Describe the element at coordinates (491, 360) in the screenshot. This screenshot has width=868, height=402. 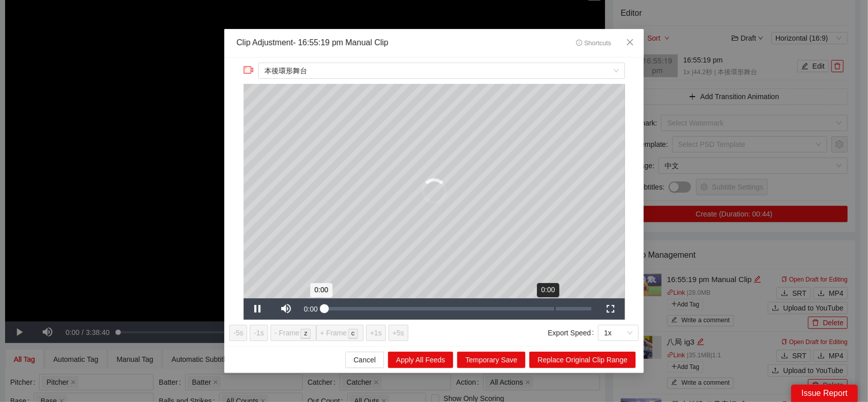
I see `span: Temporary Save` at that location.